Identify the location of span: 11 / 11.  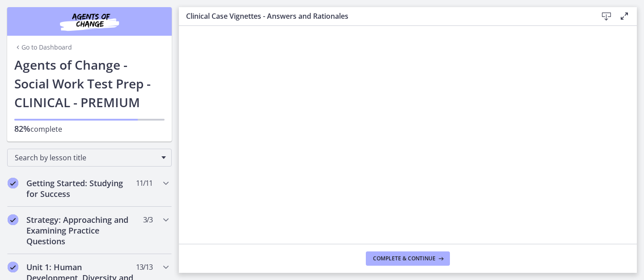
(144, 183).